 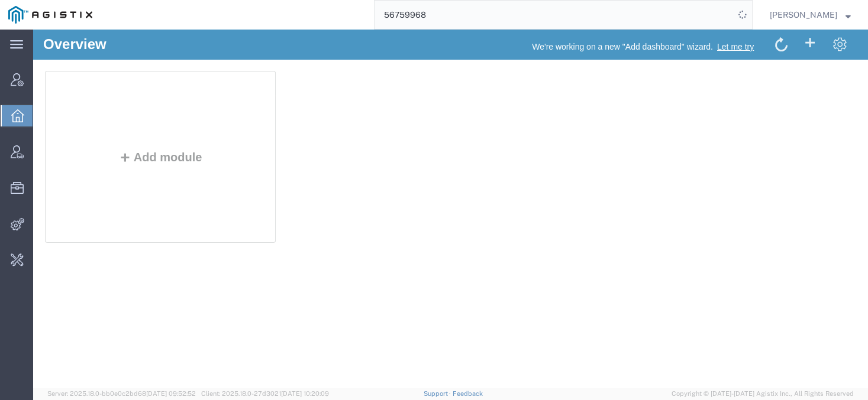 I want to click on button: Add module, so click(x=127, y=127).